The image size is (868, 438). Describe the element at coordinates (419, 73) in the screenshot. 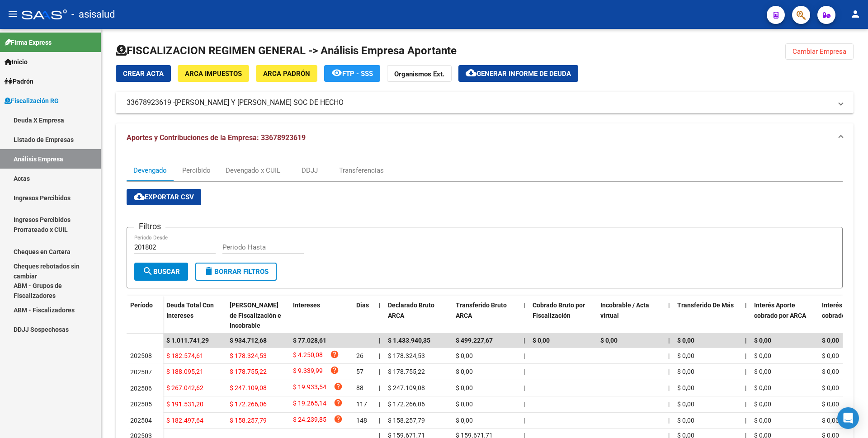

I see `button: Organismos Ext.` at that location.